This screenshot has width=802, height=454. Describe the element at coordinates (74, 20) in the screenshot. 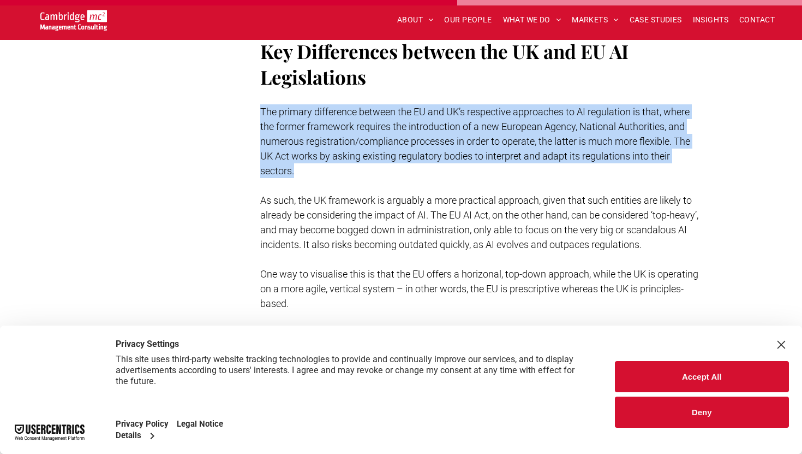

I see `img: Go to Homepage` at that location.